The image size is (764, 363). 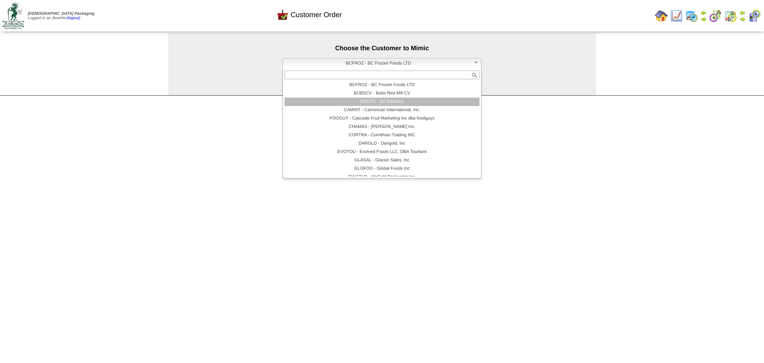 What do you see at coordinates (731, 16) in the screenshot?
I see `img: calendarinout.gif` at bounding box center [731, 16].